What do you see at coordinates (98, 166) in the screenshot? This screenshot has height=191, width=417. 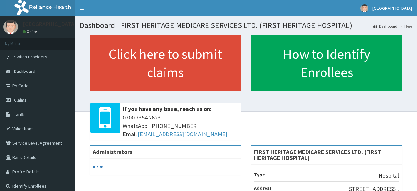 I see `svg: audio-loading` at bounding box center [98, 166].